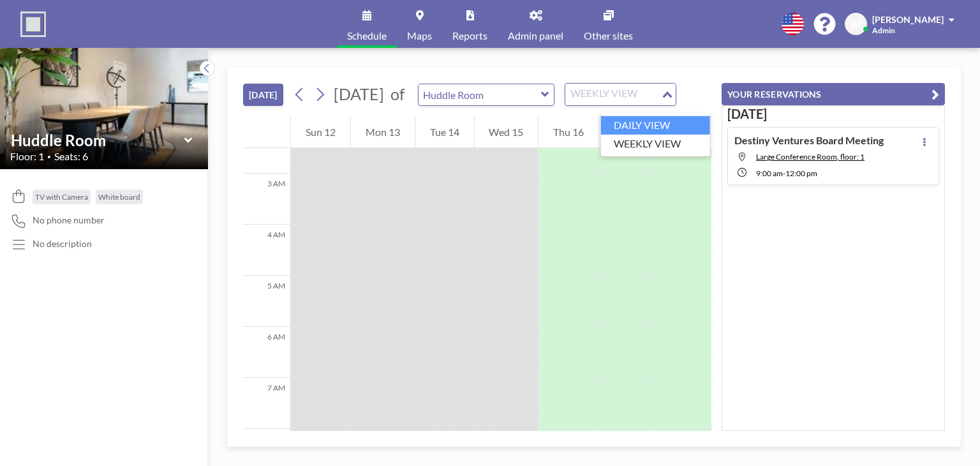  Describe the element at coordinates (883, 30) in the screenshot. I see `span: Admin` at that location.